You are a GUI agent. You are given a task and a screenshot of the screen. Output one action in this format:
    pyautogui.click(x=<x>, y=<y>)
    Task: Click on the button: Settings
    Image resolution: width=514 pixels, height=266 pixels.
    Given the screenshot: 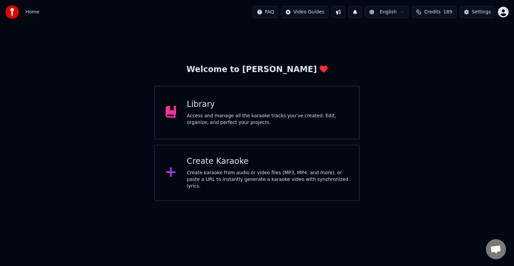 What is the action you would take?
    pyautogui.click(x=477, y=12)
    